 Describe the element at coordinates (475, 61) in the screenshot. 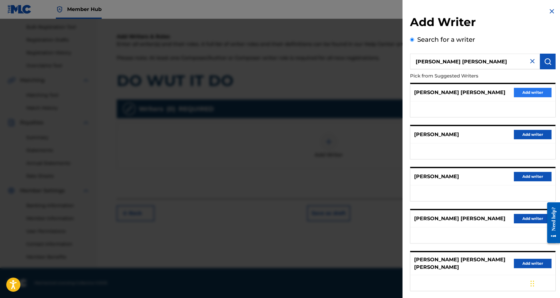

I see `input: Search writer's name or IPI Number` at that location.